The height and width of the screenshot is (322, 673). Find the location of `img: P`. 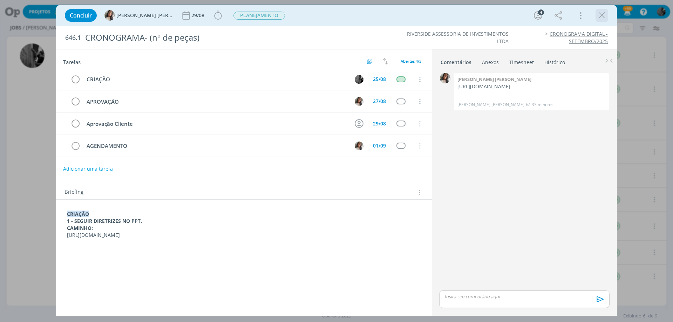

img: P is located at coordinates (359, 79).